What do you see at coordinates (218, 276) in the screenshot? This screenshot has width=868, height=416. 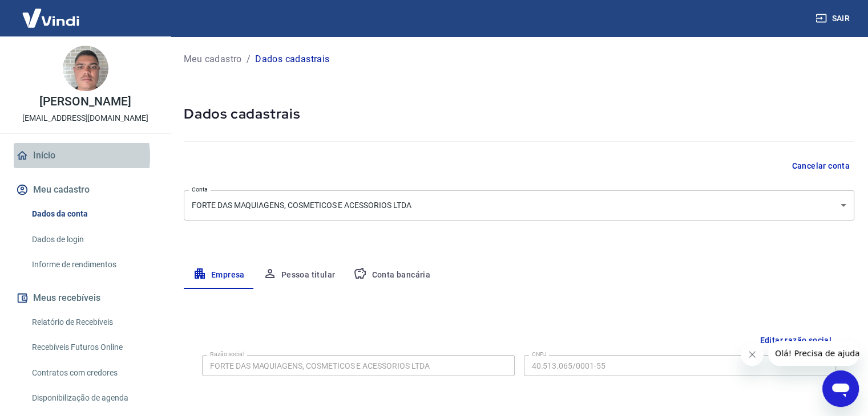 I see `button: Empresa` at bounding box center [218, 276].